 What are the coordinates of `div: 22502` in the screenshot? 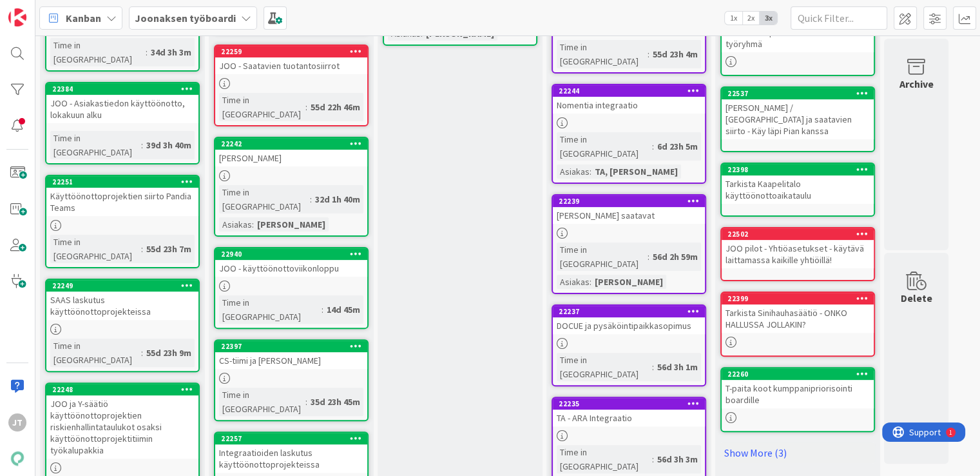 It's located at (798, 234).